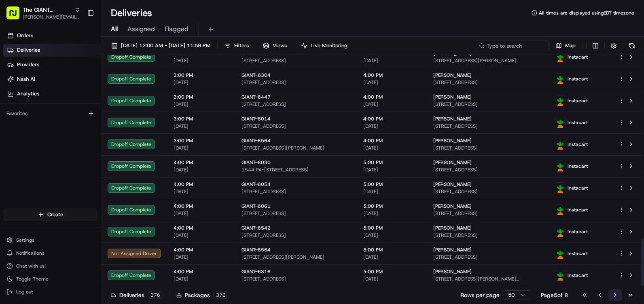 This screenshot has width=644, height=304. Describe the element at coordinates (30, 253) in the screenshot. I see `span: Notifications` at that location.